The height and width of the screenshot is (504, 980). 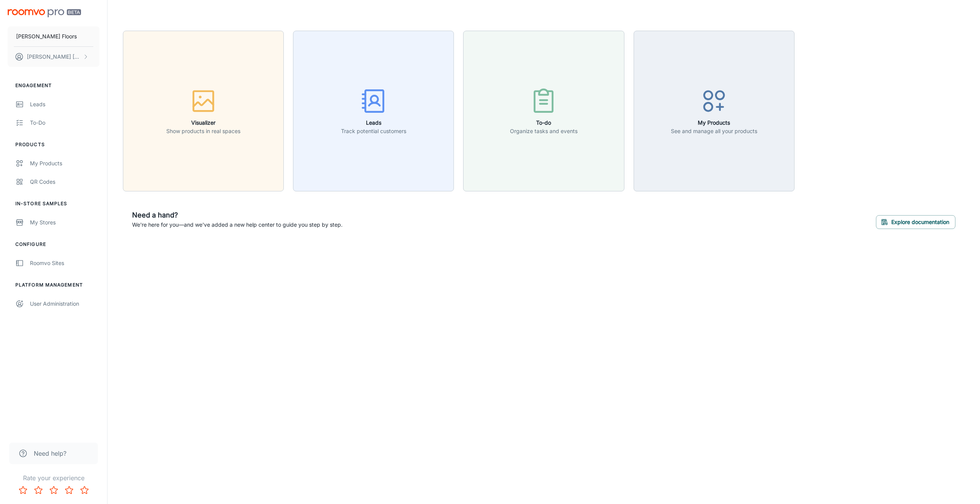 I want to click on button: To-doOrganize tasks and events, so click(x=543, y=111).